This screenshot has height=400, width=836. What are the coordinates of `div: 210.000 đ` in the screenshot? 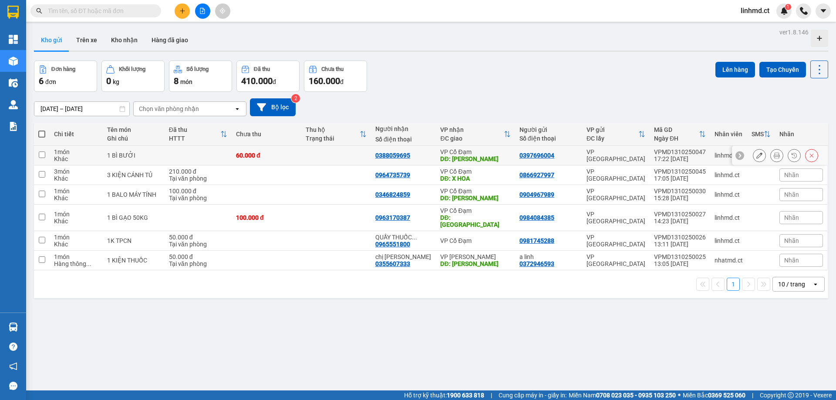 It's located at (198, 172).